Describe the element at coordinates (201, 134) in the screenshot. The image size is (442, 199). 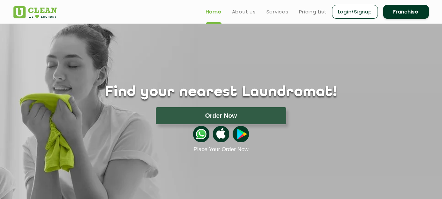
I see `img: whatsappicon.png` at that location.